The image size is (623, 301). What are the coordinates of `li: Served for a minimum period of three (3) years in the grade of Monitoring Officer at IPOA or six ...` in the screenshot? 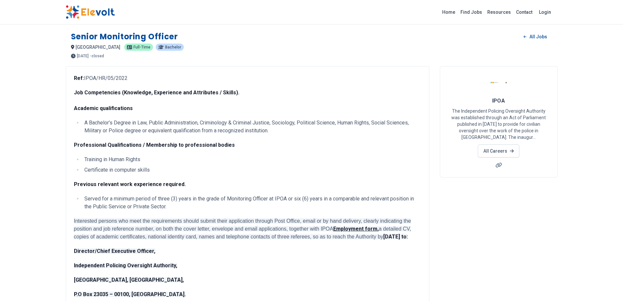 It's located at (252, 203).